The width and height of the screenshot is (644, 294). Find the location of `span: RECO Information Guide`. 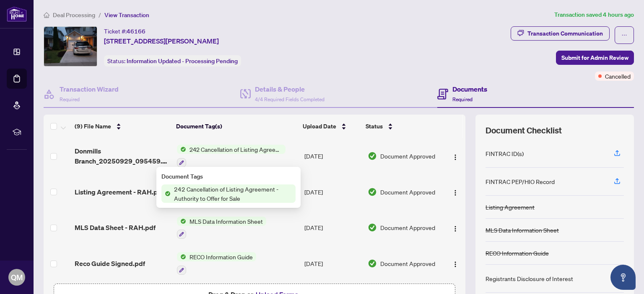

span: RECO Information Guide is located at coordinates (221, 257).